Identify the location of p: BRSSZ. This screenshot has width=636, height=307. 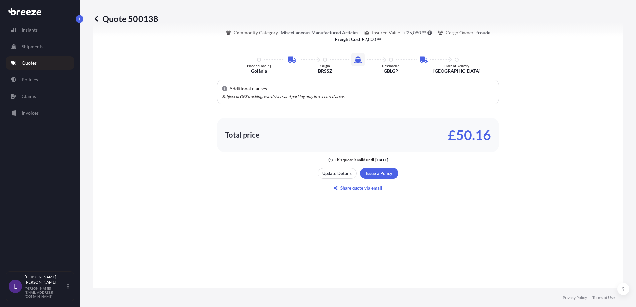
(325, 71).